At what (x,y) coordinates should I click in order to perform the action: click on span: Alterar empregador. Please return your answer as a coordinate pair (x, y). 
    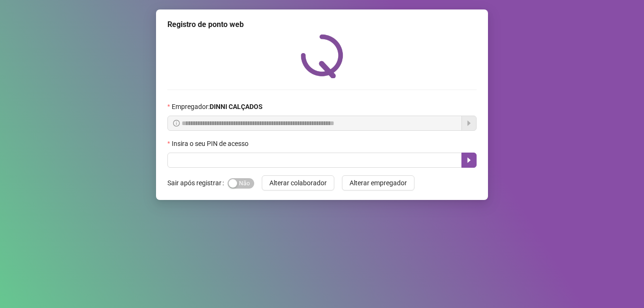
    Looking at the image, I should click on (378, 183).